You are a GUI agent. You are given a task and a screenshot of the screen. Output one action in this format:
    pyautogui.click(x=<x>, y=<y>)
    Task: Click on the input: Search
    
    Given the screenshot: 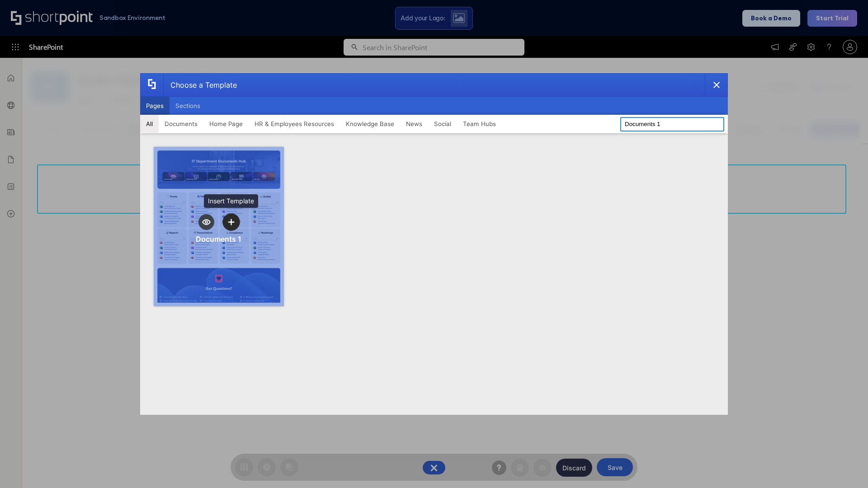 What is the action you would take?
    pyautogui.click(x=672, y=125)
    